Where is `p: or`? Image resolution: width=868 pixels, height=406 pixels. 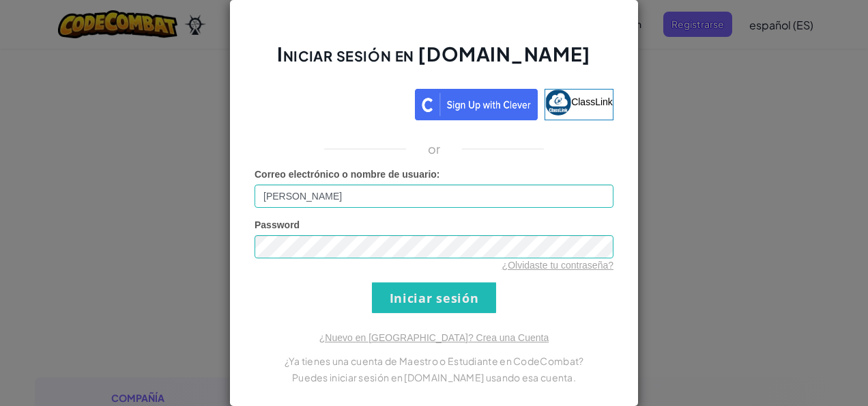 p: or is located at coordinates (434, 149).